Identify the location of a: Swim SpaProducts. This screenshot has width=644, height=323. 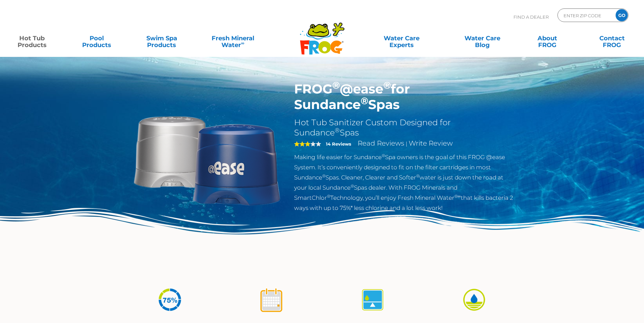
(162, 38).